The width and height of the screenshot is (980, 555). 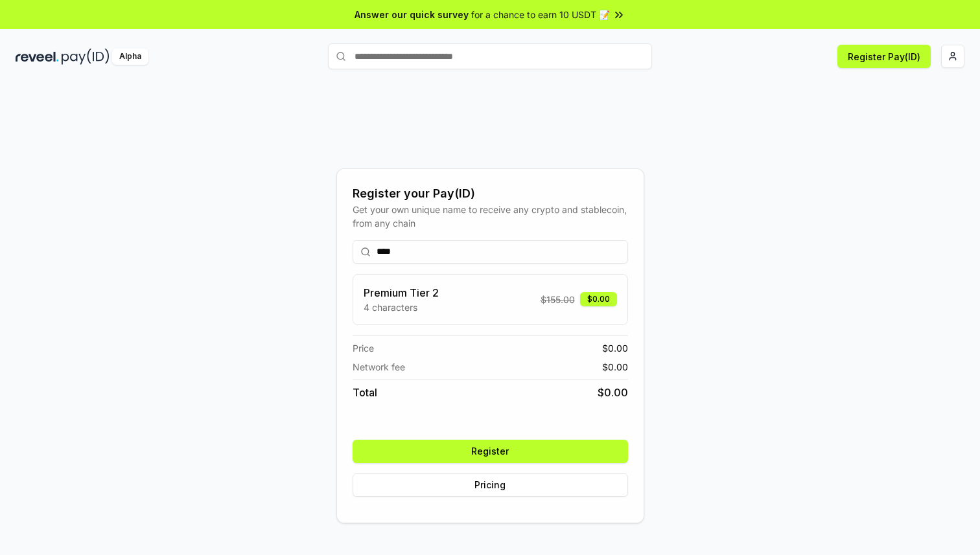 What do you see at coordinates (131, 56) in the screenshot?
I see `div: Alpha` at bounding box center [131, 56].